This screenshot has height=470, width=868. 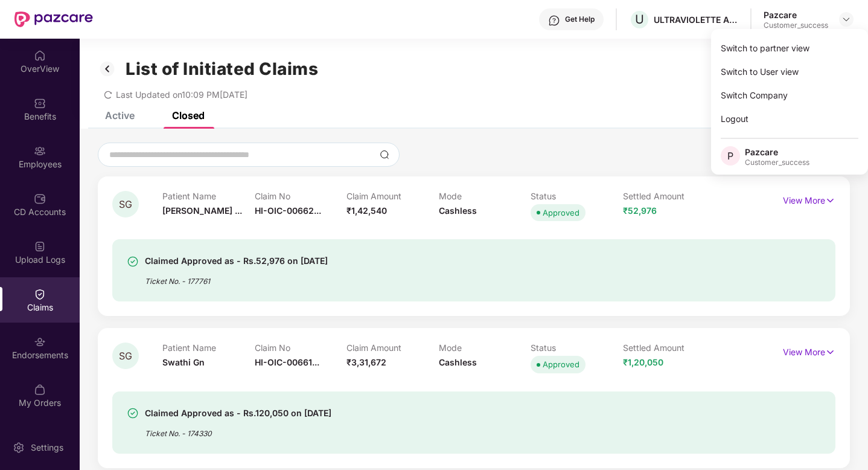 I want to click on h1: List of Initiated Claims, so click(x=221, y=69).